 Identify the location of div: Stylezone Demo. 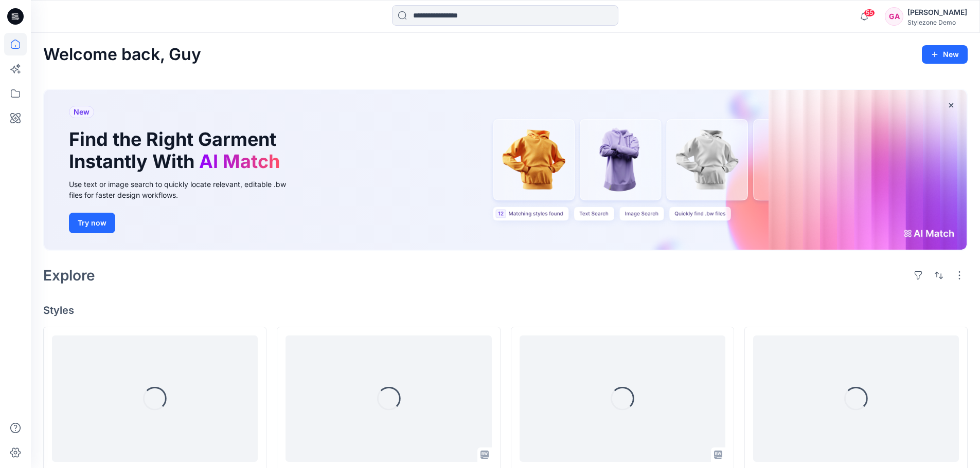
(937, 22).